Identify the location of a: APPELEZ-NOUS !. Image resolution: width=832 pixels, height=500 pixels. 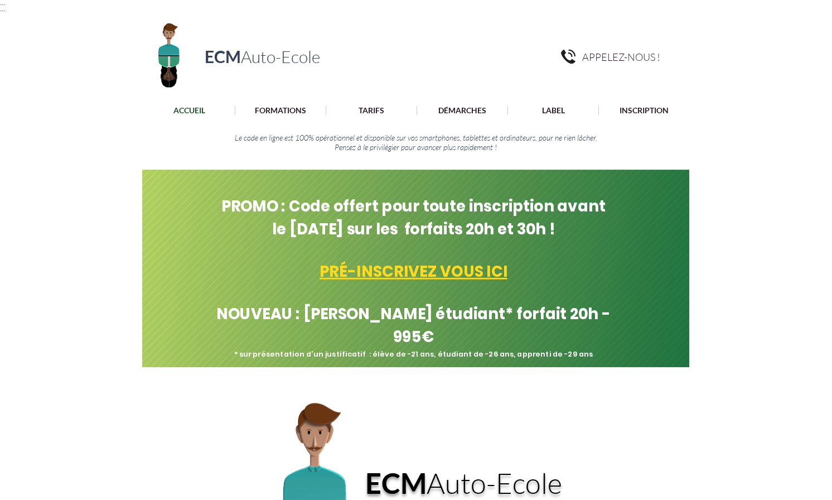
(626, 56).